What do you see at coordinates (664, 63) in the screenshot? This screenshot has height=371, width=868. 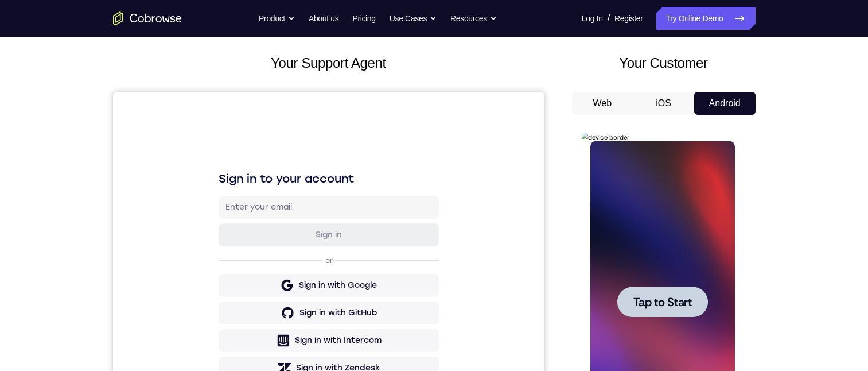 I see `h2: Your Customer` at bounding box center [664, 63].